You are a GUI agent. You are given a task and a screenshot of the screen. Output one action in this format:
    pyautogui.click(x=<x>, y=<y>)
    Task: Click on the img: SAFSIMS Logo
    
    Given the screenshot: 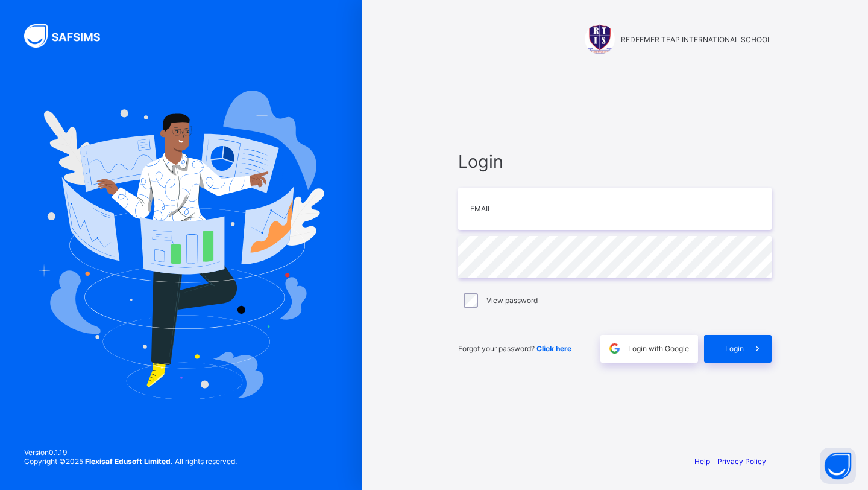 What is the action you would take?
    pyautogui.click(x=70, y=36)
    